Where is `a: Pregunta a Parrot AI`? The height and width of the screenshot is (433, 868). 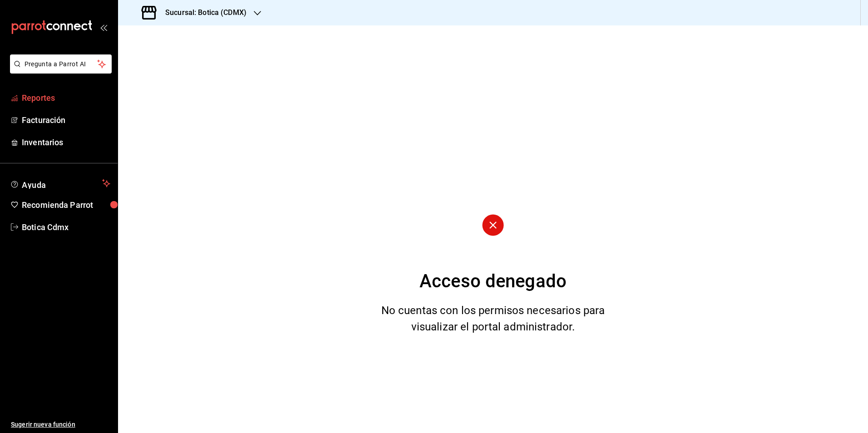 a: Pregunta a Parrot AI is located at coordinates (59, 70).